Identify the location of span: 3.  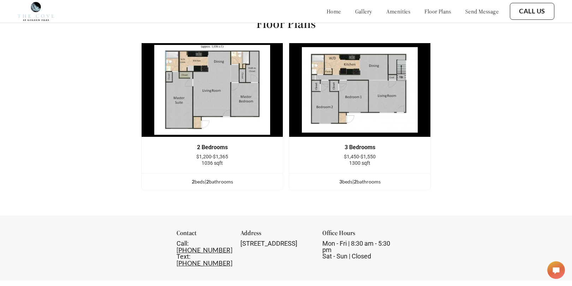
(341, 181).